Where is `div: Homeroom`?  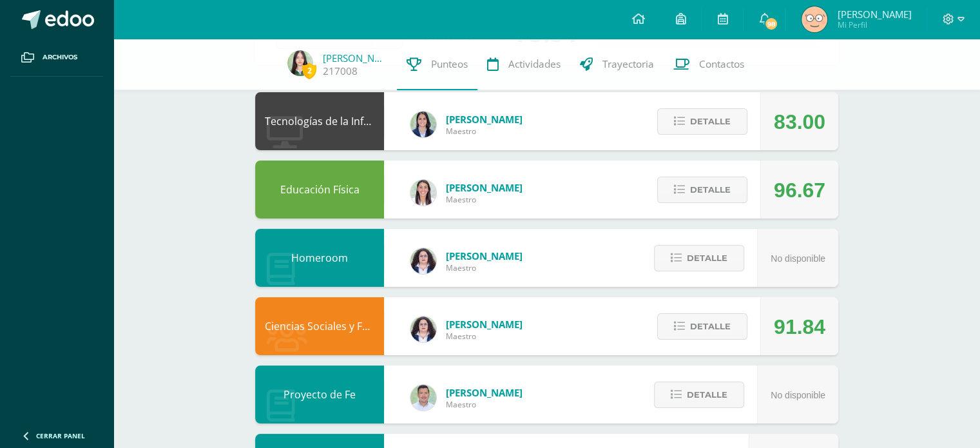
div: Homeroom is located at coordinates (319, 258).